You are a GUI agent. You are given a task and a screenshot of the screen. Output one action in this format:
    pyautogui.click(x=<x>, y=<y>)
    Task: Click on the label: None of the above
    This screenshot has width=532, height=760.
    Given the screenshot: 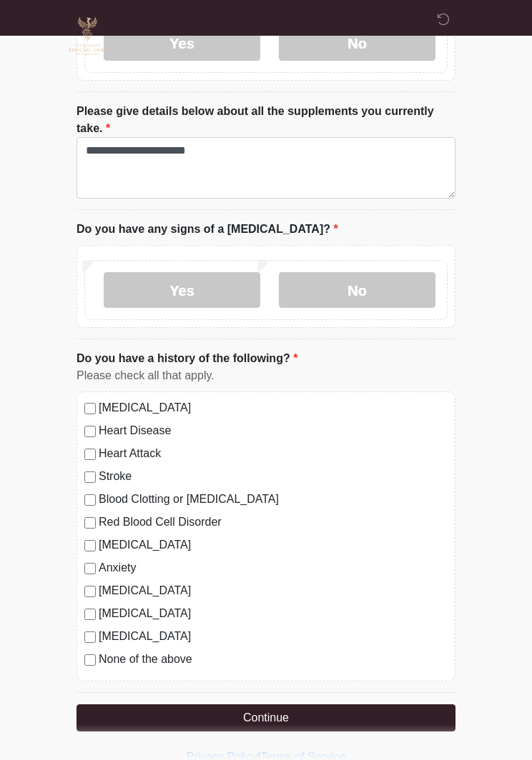 What is the action you would take?
    pyautogui.click(x=273, y=659)
    